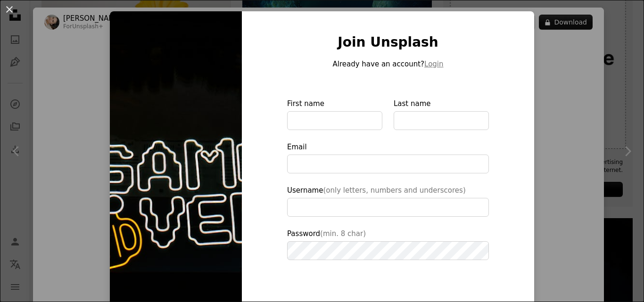  I want to click on label: Username, so click(388, 200).